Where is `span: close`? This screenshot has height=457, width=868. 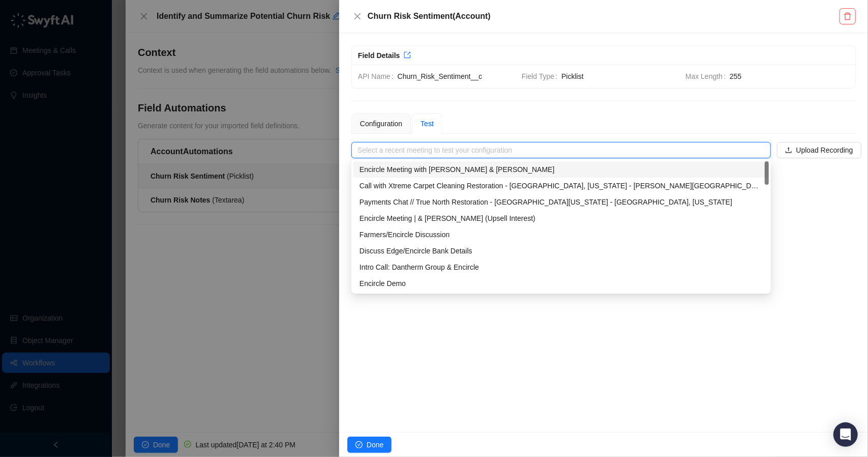
span: close is located at coordinates (358, 16).